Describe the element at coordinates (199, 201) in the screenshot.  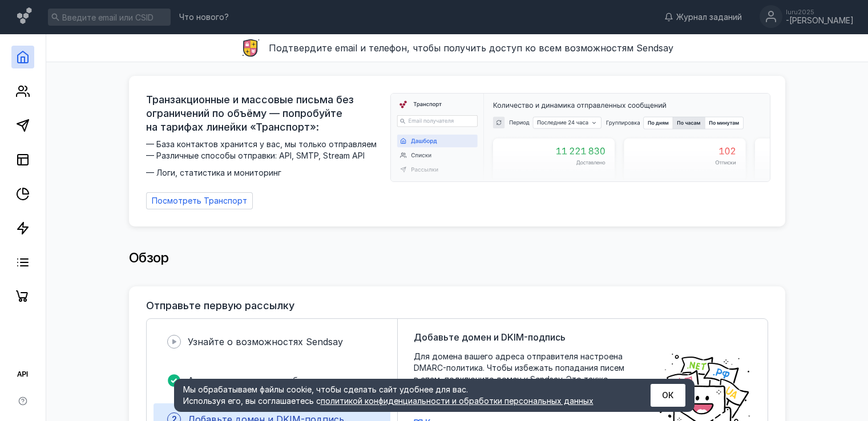
I see `span: Посмотреть Транспорт` at that location.